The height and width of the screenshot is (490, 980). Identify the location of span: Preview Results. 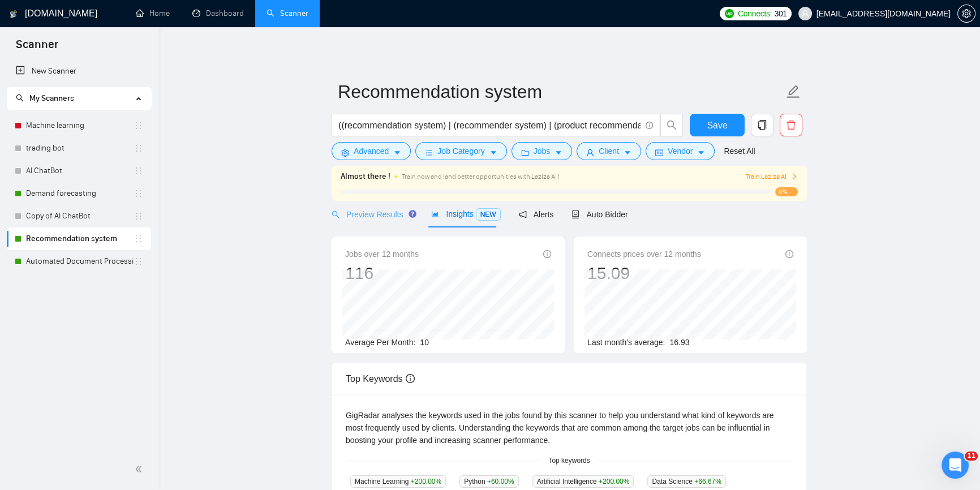
(372, 215).